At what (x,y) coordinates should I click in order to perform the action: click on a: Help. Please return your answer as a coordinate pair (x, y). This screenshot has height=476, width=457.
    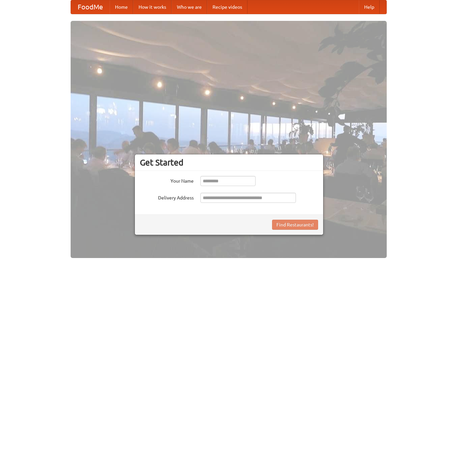
    Looking at the image, I should click on (369, 7).